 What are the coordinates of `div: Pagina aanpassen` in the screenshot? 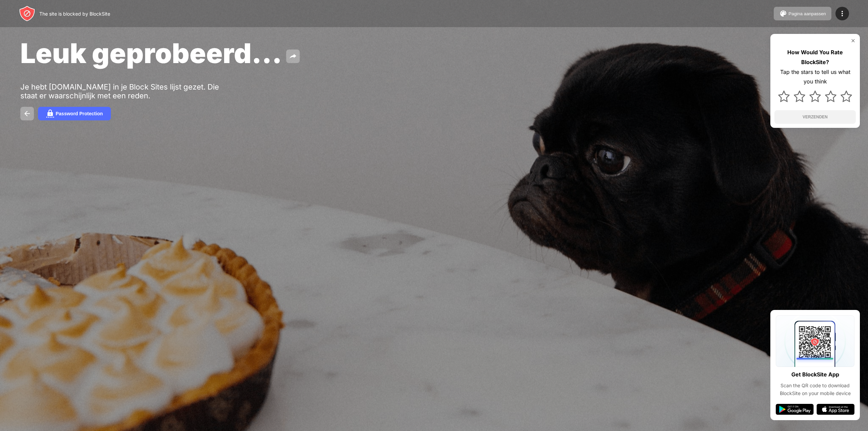 It's located at (808, 13).